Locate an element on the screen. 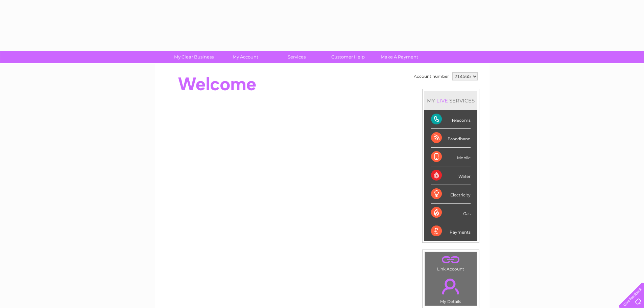  td: Link Account is located at coordinates (451, 262).